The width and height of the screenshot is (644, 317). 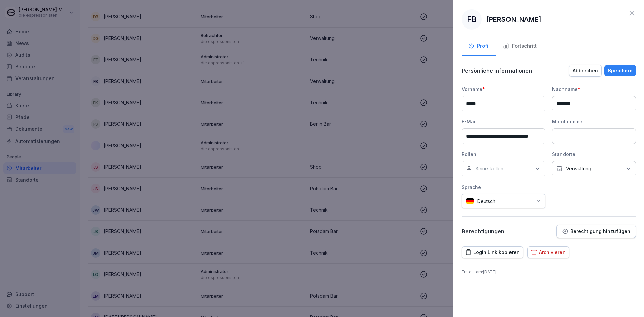 What do you see at coordinates (479, 46) in the screenshot?
I see `div: Profil` at bounding box center [479, 46].